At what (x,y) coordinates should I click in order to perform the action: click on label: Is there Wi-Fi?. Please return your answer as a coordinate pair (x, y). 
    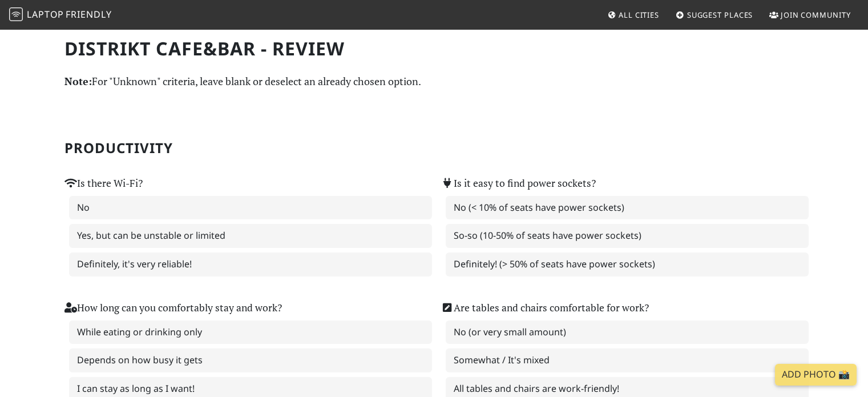
    Looking at the image, I should click on (104, 183).